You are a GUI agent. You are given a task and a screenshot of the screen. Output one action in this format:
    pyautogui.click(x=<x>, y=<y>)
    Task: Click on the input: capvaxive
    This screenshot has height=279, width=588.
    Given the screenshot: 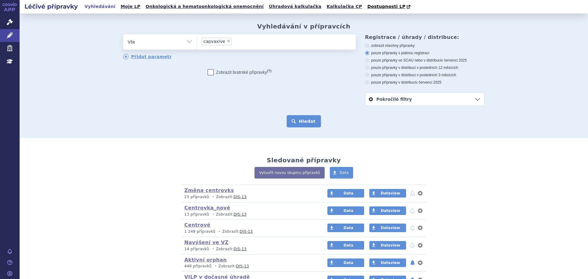 What is the action you would take?
    pyautogui.click(x=235, y=41)
    